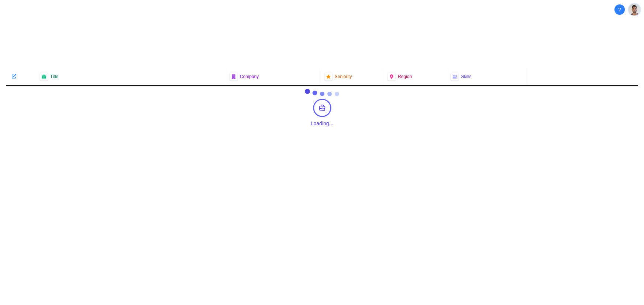 This screenshot has width=644, height=305. I want to click on img: User avatar, so click(634, 10).